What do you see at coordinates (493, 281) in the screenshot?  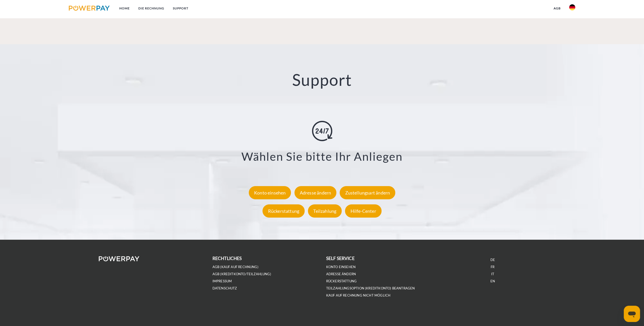 I see `a: EN` at bounding box center [493, 281].